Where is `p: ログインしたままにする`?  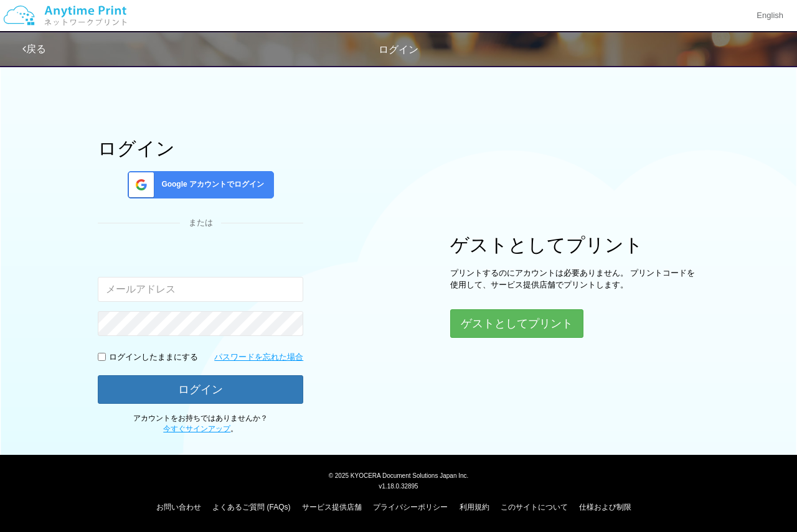 p: ログインしたままにする is located at coordinates (153, 357).